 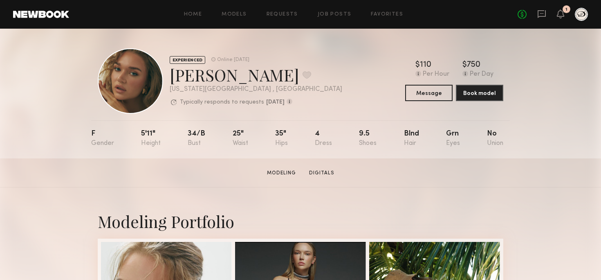 What do you see at coordinates (151, 138) in the screenshot?
I see `div: 5'11"` at bounding box center [151, 138].